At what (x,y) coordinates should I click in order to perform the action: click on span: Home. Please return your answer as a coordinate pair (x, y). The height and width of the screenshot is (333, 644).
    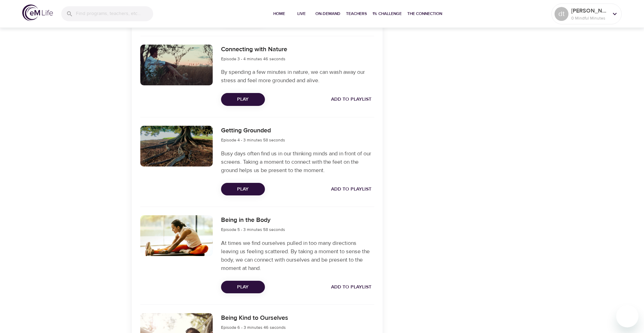
    Looking at the image, I should click on (279, 14).